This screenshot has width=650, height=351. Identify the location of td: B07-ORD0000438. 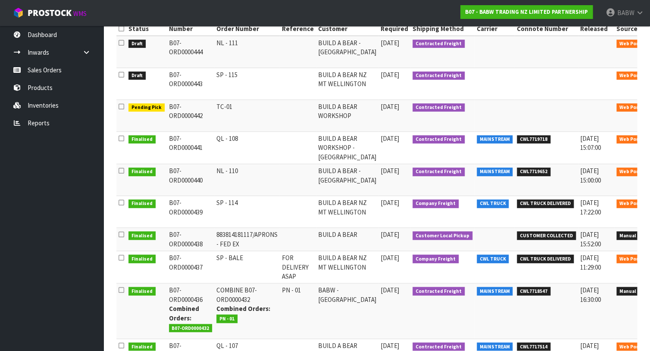
(190, 239).